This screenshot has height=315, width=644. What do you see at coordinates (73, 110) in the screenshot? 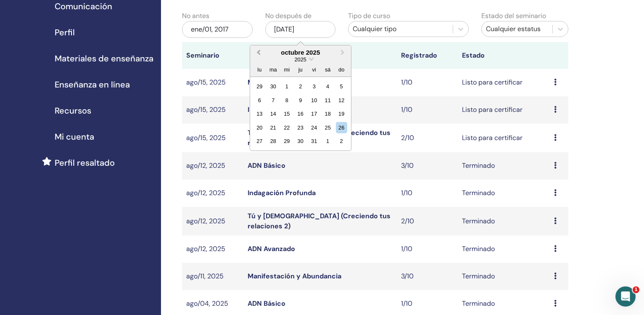
I see `span: Recursos` at bounding box center [73, 110].